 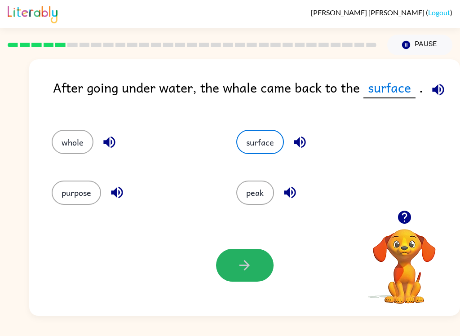 I want to click on video: Your browser must support playing .mp4 files to use Literably. Please try using another browser., so click(x=404, y=260).